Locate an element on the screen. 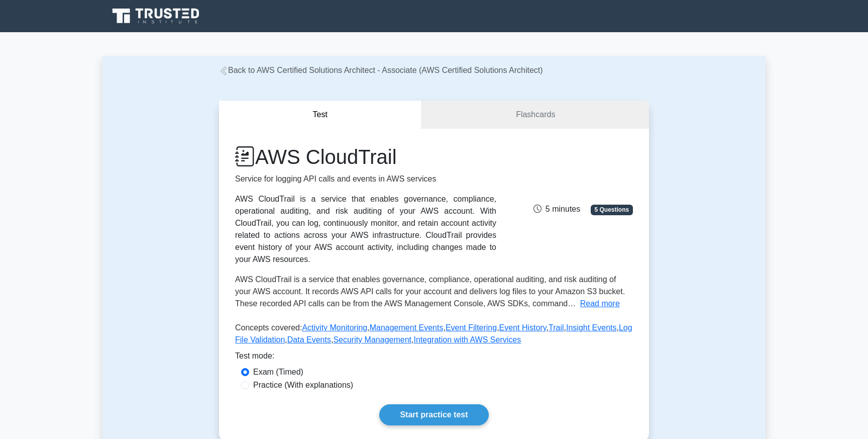 This screenshot has width=868, height=439. a: Data Events is located at coordinates (309, 340).